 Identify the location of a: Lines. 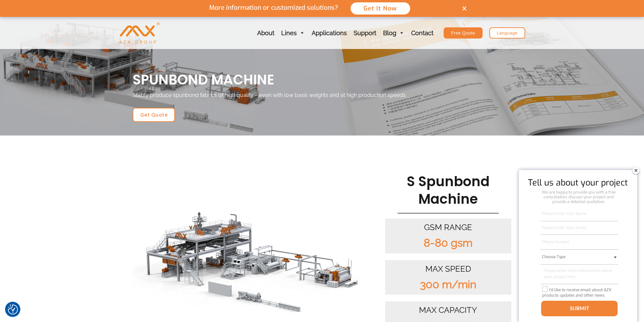
(293, 33).